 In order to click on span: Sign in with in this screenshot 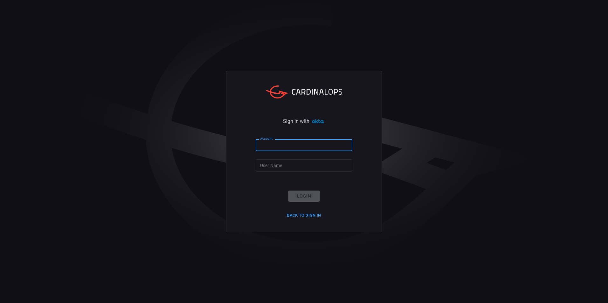, I will do `click(296, 122)`.